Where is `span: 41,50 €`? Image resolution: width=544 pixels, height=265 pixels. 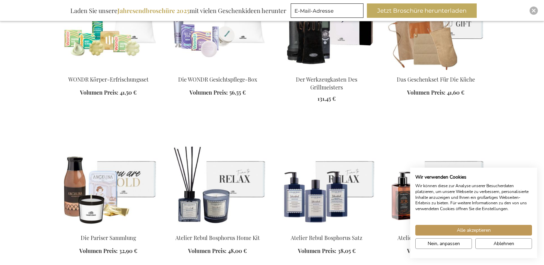
span: 41,50 € is located at coordinates (128, 92).